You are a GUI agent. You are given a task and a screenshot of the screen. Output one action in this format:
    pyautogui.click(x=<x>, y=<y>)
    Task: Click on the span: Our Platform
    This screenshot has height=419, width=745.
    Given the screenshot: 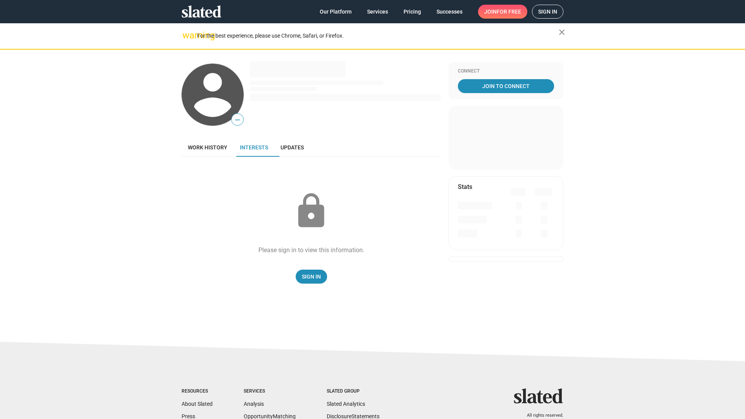 What is the action you would take?
    pyautogui.click(x=336, y=12)
    